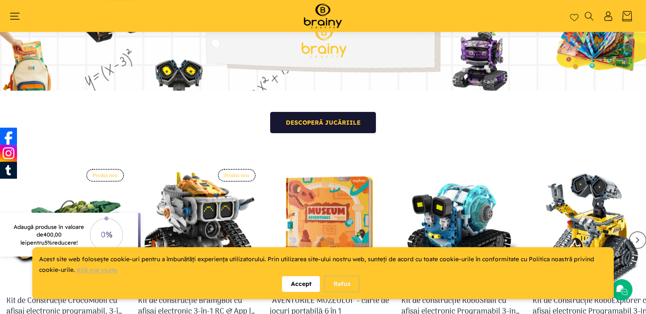  I want to click on div: Accept, so click(301, 283).